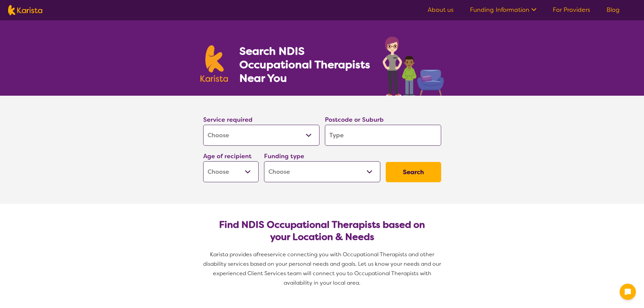 This screenshot has width=644, height=308. Describe the element at coordinates (383, 135) in the screenshot. I see `input: Type` at that location.